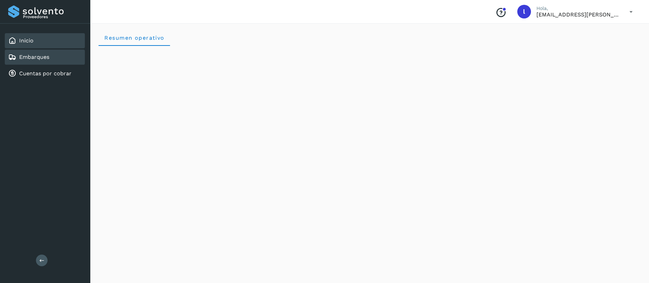 Image resolution: width=649 pixels, height=283 pixels. Describe the element at coordinates (45, 73) in the screenshot. I see `a: Cuentas por cobrar` at that location.